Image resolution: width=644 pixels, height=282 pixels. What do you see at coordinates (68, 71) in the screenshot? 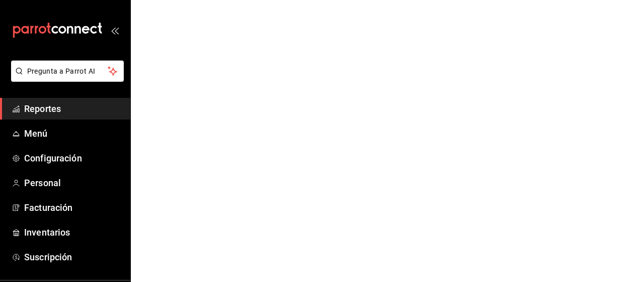
I see `button: Pregunta a Parrot AI` at bounding box center [68, 71].